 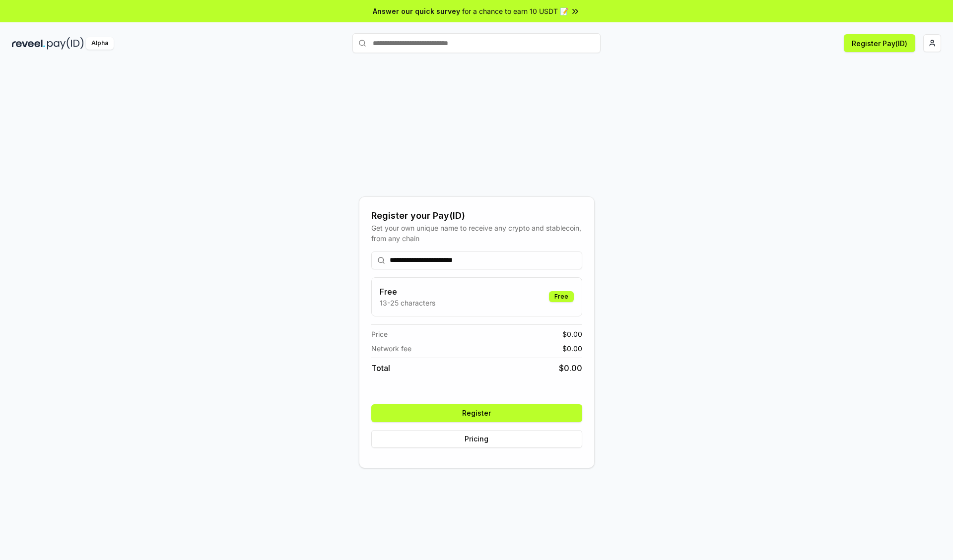 What do you see at coordinates (561, 297) in the screenshot?
I see `div: Free` at bounding box center [561, 297].